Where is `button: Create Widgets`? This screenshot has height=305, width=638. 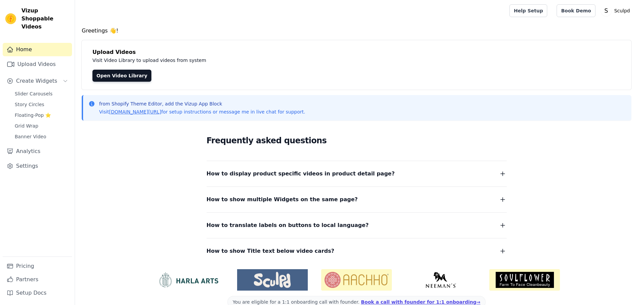 button: Create Widgets is located at coordinates (37, 81).